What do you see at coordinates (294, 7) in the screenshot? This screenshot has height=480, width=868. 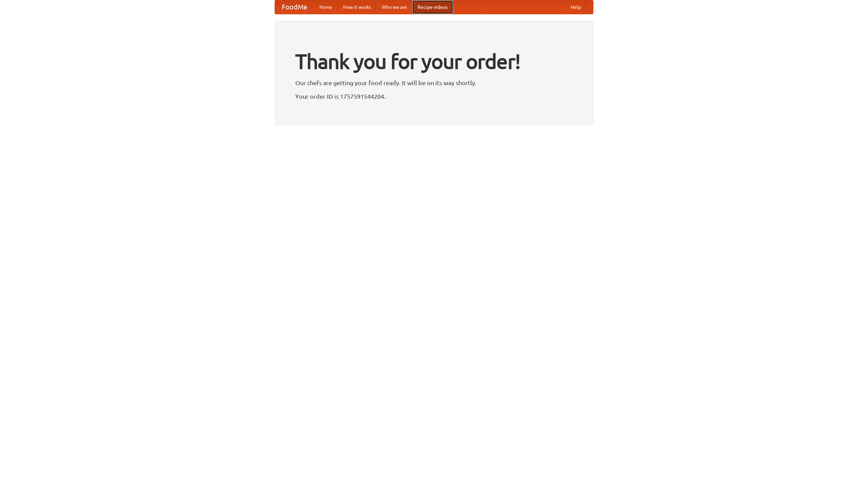 I see `a: FoodMe` at bounding box center [294, 7].